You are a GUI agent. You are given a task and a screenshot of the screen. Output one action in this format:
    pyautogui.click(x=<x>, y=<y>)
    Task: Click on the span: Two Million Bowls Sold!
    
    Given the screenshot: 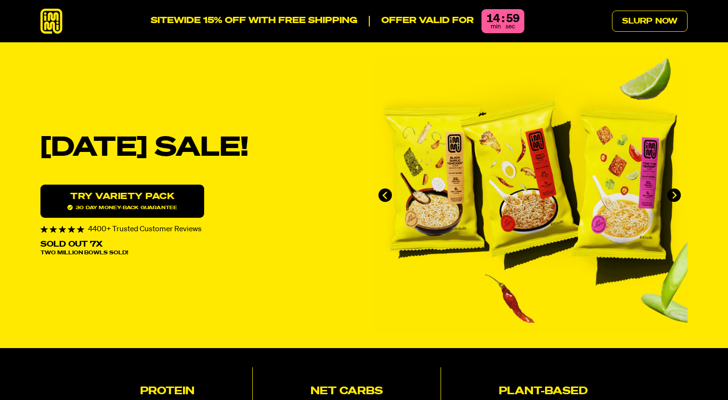 What is the action you would take?
    pyautogui.click(x=84, y=253)
    